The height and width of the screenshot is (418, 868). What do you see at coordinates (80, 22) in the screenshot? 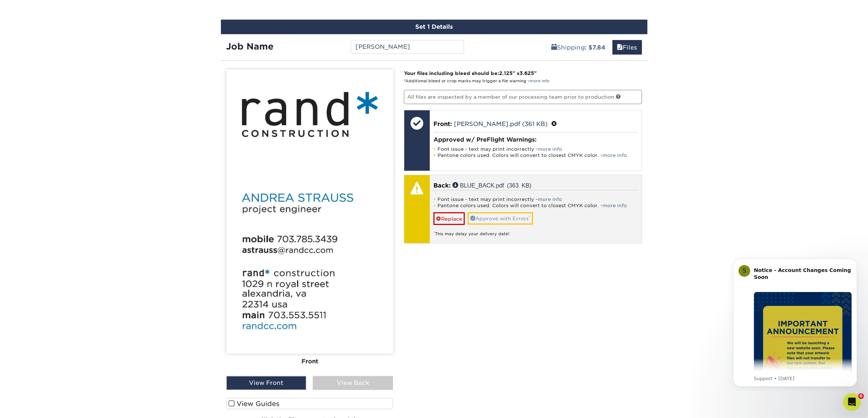
I see `b: Notice - Account Changes Coming Soon` at bounding box center [80, 22].